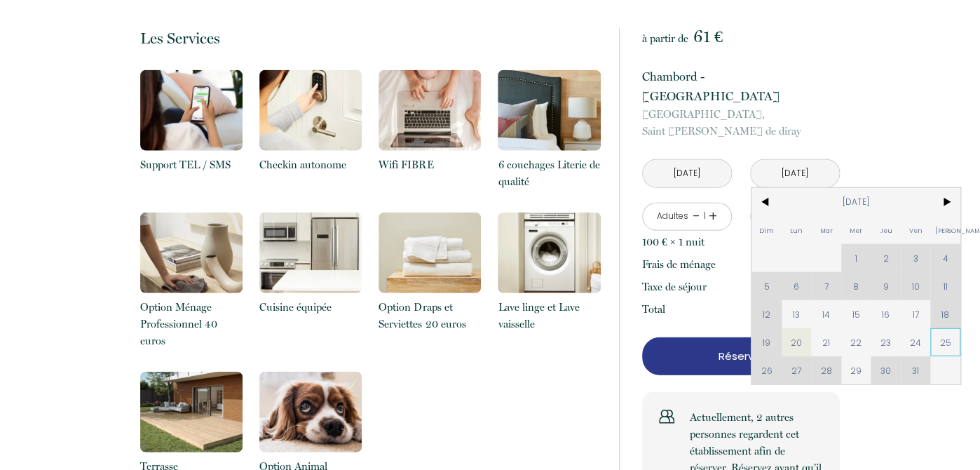 This screenshot has width=980, height=470. Describe the element at coordinates (654, 309) in the screenshot. I see `p: Total` at that location.